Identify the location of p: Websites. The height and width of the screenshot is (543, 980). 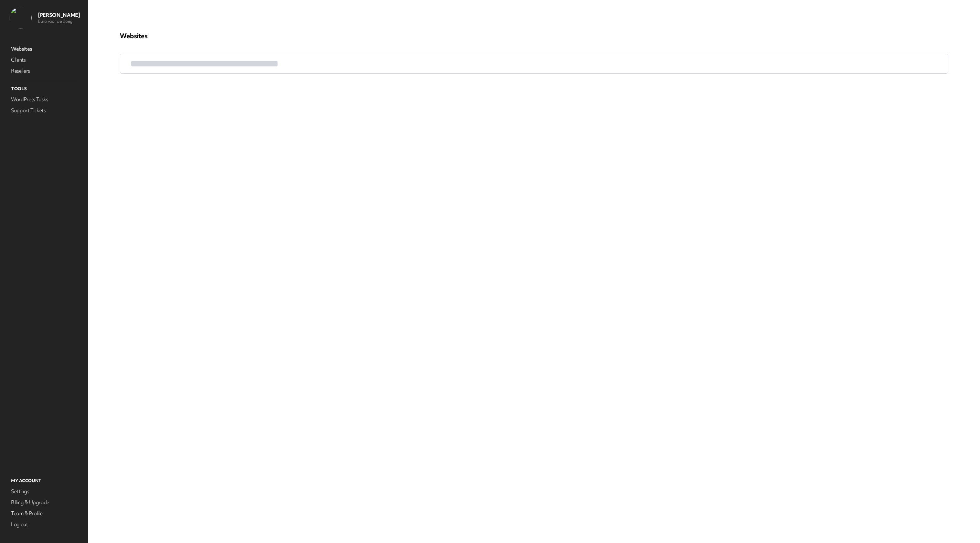
(534, 36).